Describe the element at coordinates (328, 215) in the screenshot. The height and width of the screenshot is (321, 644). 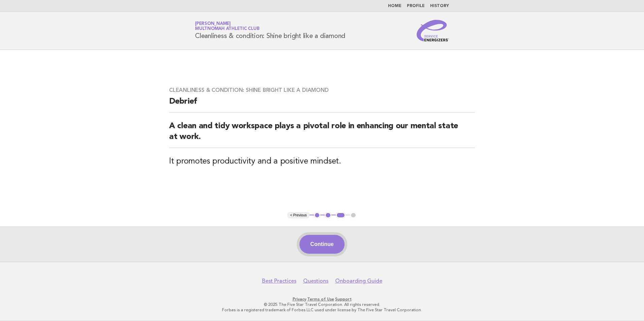
I see `button: 2` at that location.